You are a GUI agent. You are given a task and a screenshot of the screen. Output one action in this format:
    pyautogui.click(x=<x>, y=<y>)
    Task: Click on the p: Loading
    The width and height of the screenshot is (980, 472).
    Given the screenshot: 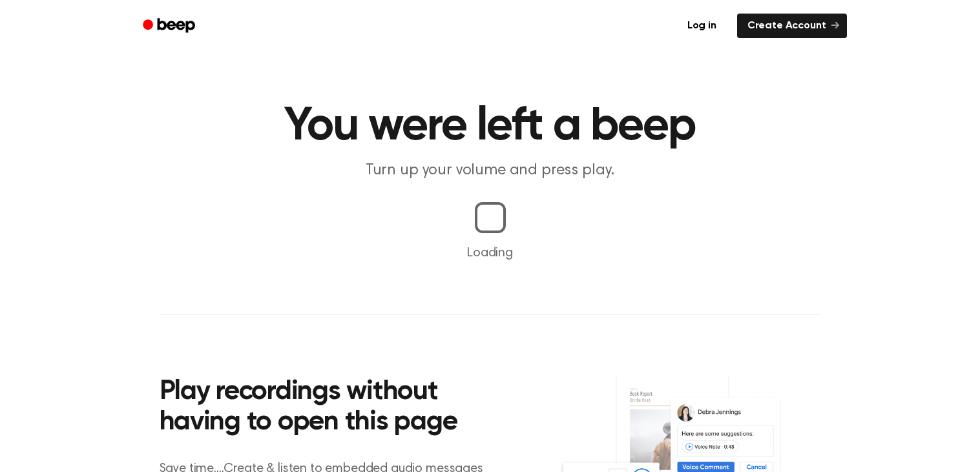 What is the action you would take?
    pyautogui.click(x=490, y=253)
    